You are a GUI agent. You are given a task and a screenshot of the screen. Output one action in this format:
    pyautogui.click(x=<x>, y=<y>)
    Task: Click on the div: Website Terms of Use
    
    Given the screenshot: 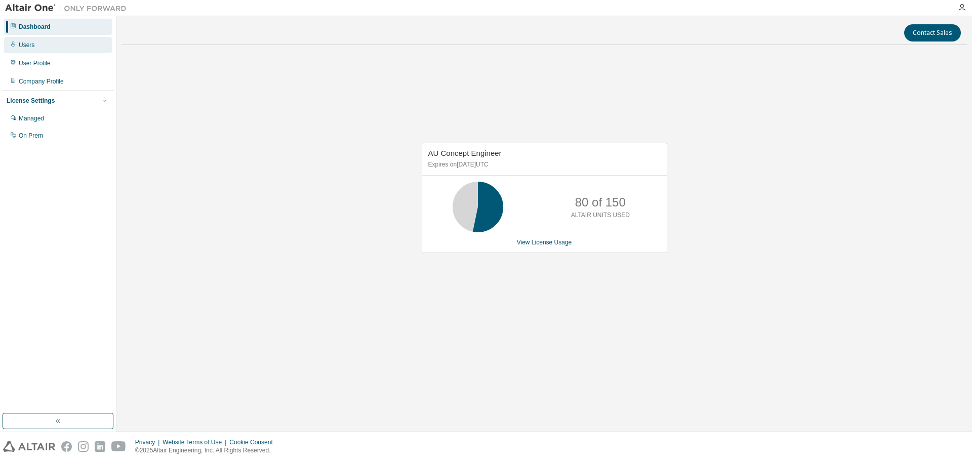 What is the action you would take?
    pyautogui.click(x=196, y=442)
    